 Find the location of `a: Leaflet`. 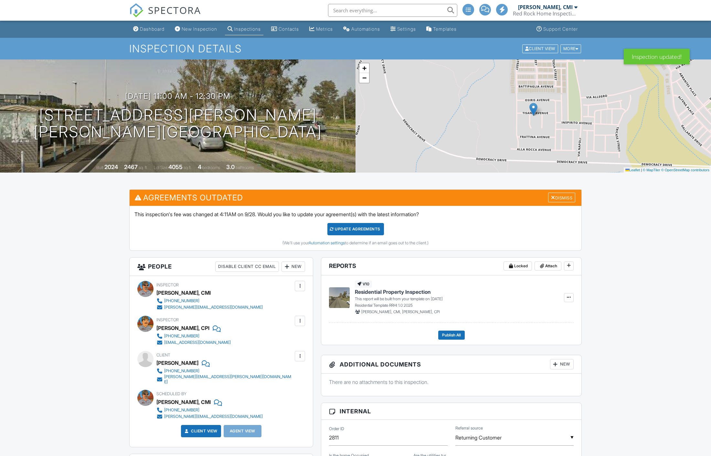

a: Leaflet is located at coordinates (633, 170).